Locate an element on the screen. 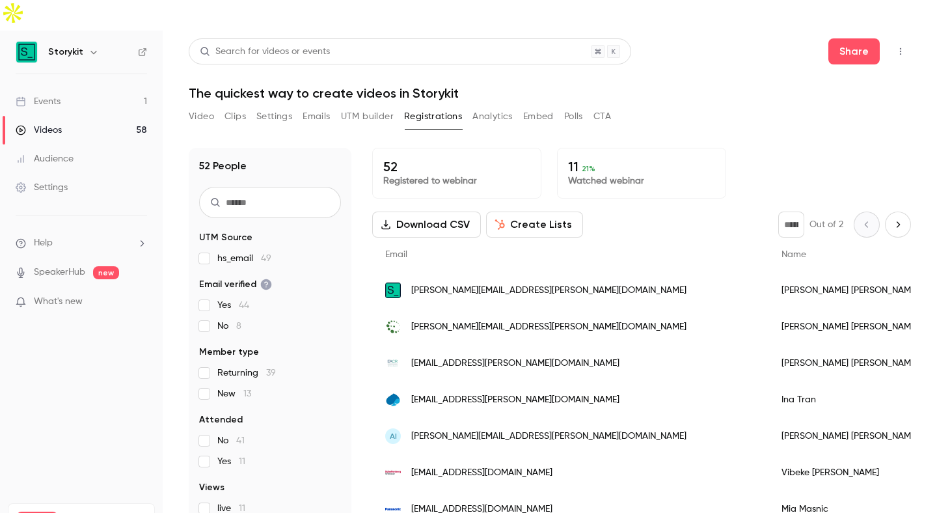 This screenshot has height=513, width=937. h6: Storykit is located at coordinates (66, 52).